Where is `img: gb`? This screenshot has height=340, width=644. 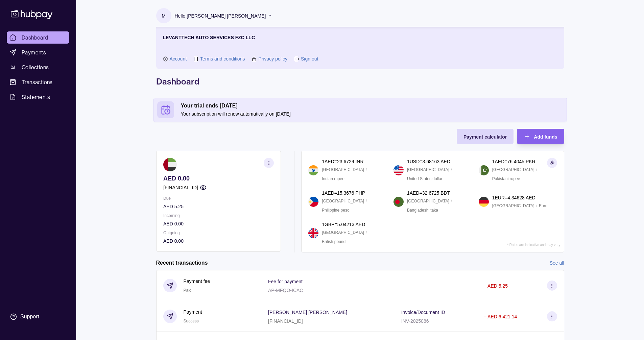
img: gb is located at coordinates (313, 234).